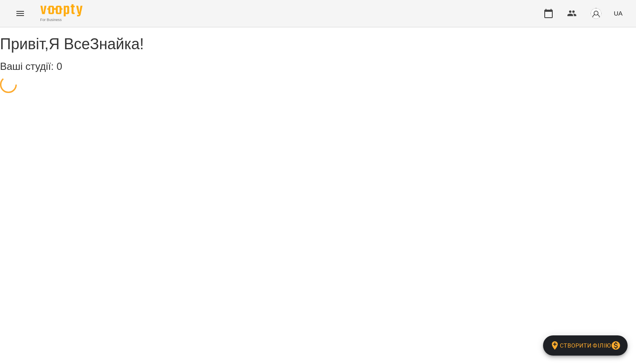  What do you see at coordinates (61, 20) in the screenshot?
I see `span: For Business` at bounding box center [61, 20].